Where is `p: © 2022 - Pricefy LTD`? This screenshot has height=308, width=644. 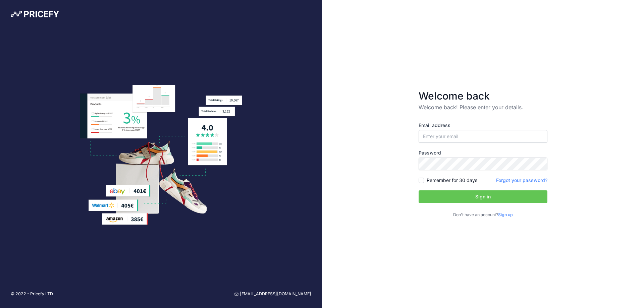 p: © 2022 - Pricefy LTD is located at coordinates (32, 294).